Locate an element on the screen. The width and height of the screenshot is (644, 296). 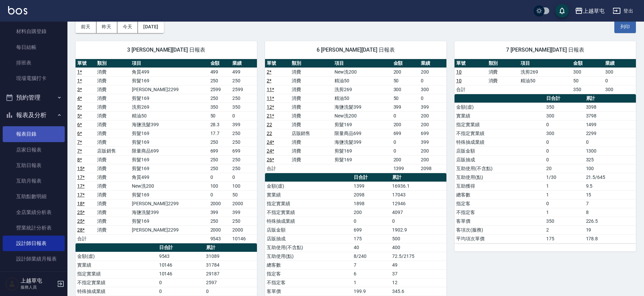
td: 100 is located at coordinates (219, 186).